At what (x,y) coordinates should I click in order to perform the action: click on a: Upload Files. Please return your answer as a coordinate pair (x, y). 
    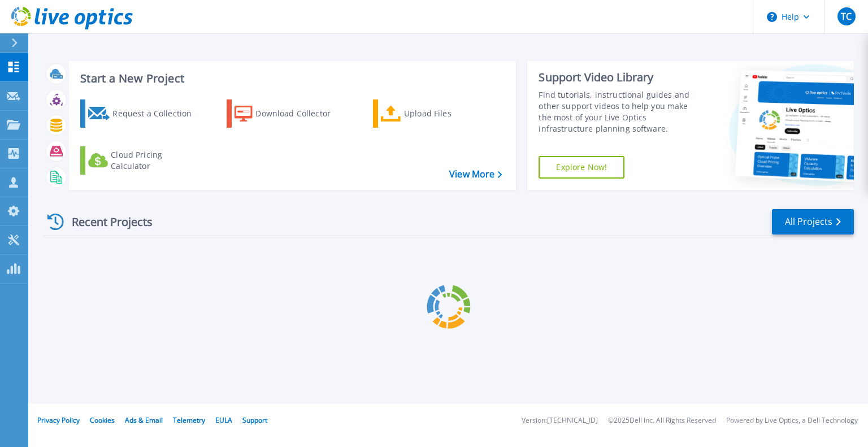
    Looking at the image, I should click on (435, 114).